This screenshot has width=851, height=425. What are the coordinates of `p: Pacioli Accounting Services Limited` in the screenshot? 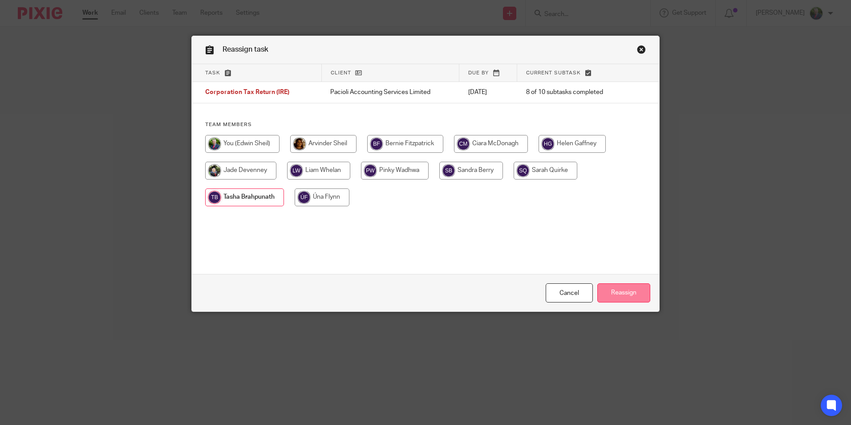 It's located at (390, 92).